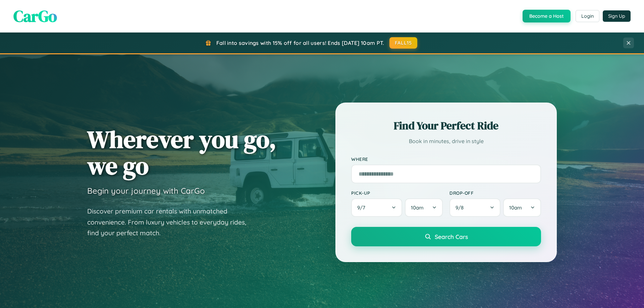  What do you see at coordinates (475, 207) in the screenshot?
I see `button: 9/8` at bounding box center [475, 207].